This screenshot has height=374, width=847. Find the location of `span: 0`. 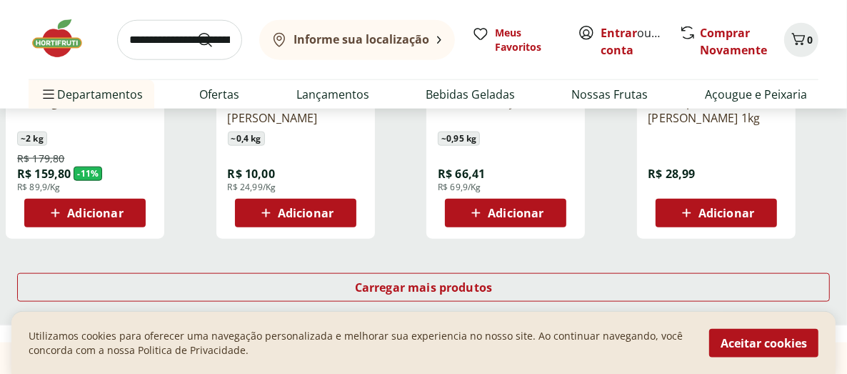

span: 0 is located at coordinates (810, 39).